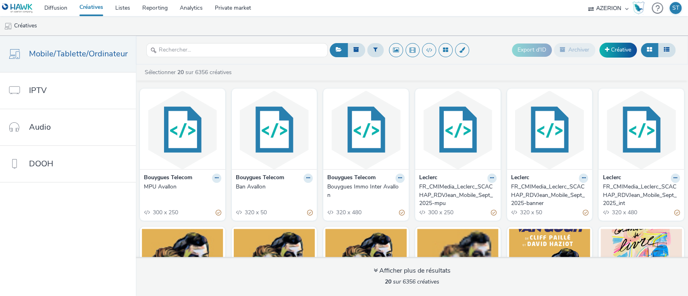 This screenshot has height=296, width=688. Describe the element at coordinates (41, 164) in the screenshot. I see `span: DOOH` at that location.